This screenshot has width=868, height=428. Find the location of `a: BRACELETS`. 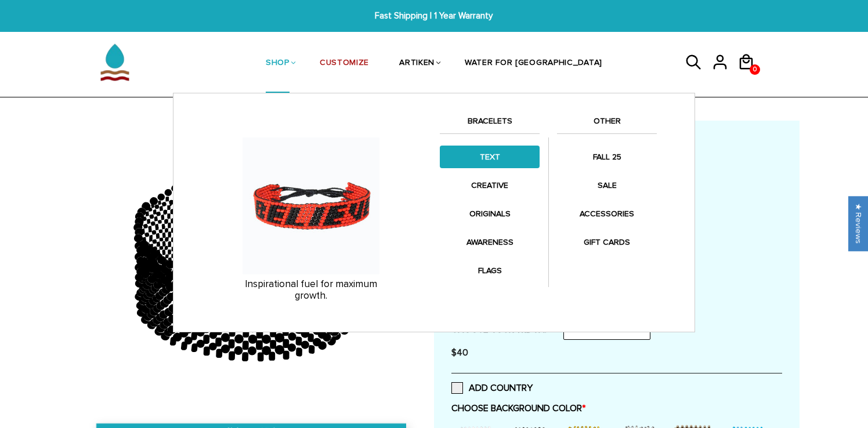

a: BRACELETS is located at coordinates (489, 124).